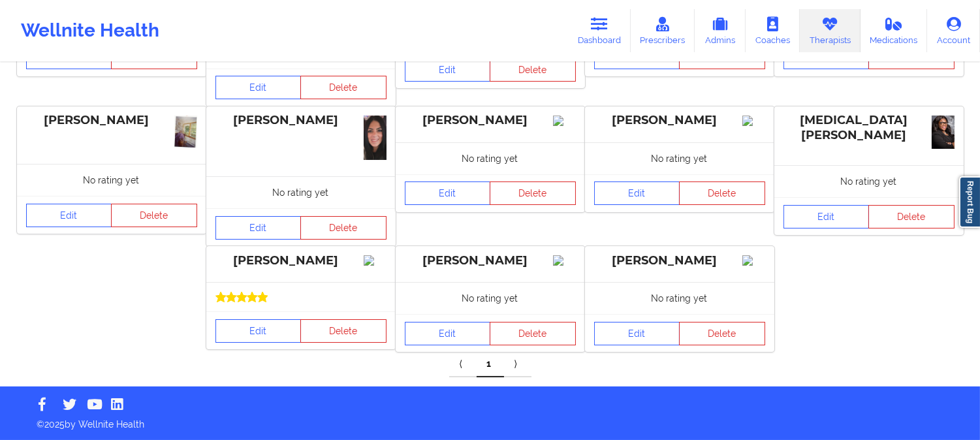  What do you see at coordinates (942, 132) in the screenshot?
I see `img: 43e89282-a168-4e08-bd40-0f88deb838a6eip_6163.jpg` at bounding box center [942, 132].